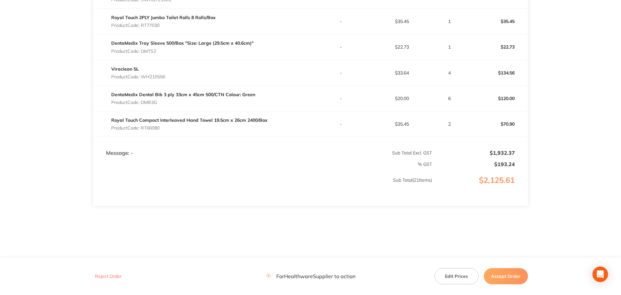 This screenshot has width=621, height=295. I want to click on p: $1,932.37, so click(474, 153).